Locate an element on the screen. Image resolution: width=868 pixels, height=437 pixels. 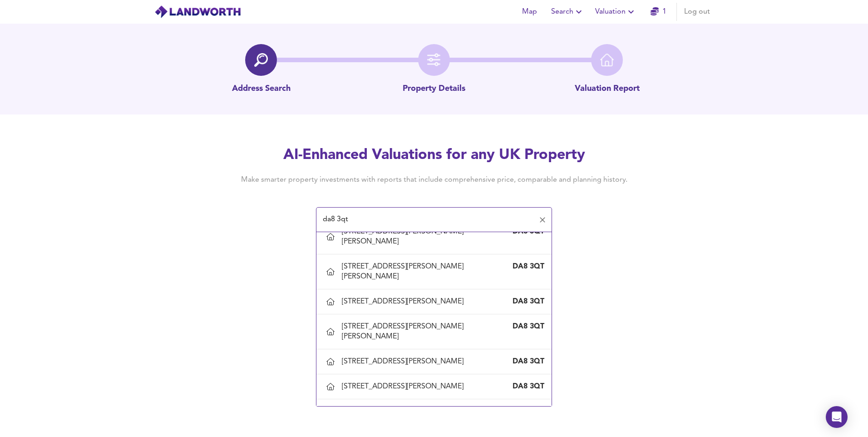
p: Property Details is located at coordinates (434, 89).